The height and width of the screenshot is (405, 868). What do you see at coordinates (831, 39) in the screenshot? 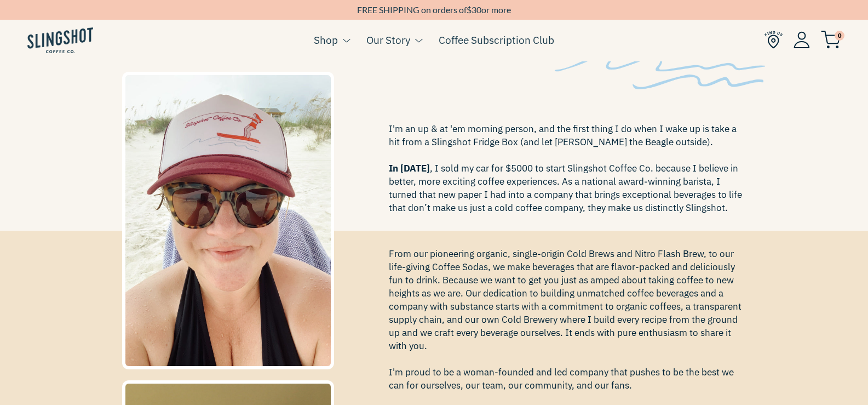
I see `img: cart` at bounding box center [831, 39].